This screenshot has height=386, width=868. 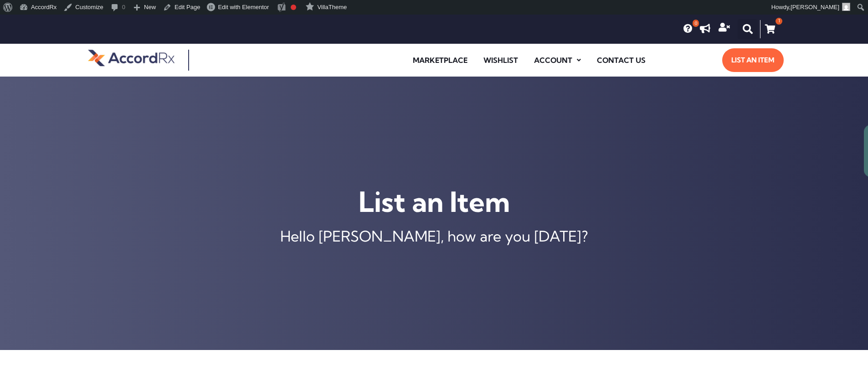 What do you see at coordinates (434, 201) in the screenshot?
I see `h1: List an Item` at bounding box center [434, 201].